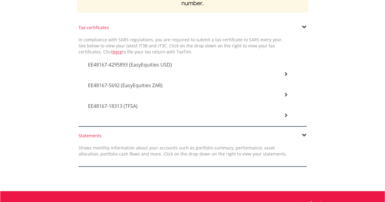  What do you see at coordinates (180, 46) in the screenshot?
I see `span: In compliance with SARS regulations, you are required to submit a tax certificate to SARS every y...` at bounding box center [180, 46].